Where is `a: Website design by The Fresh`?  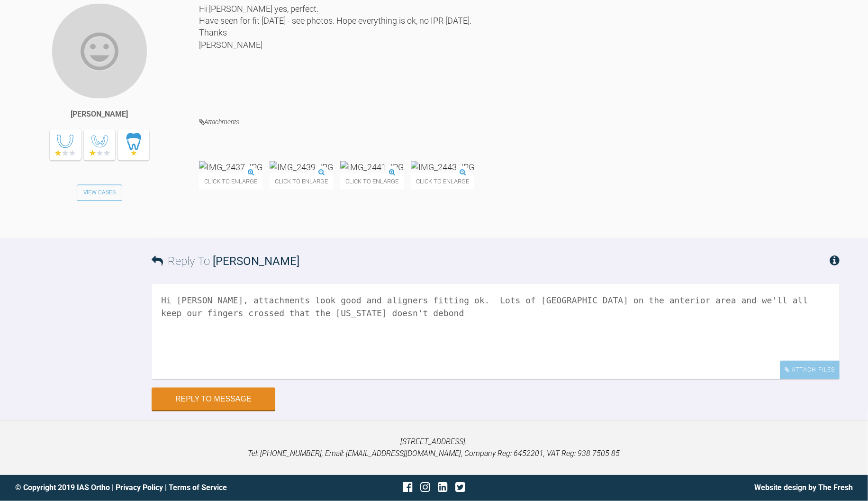 a: Website design by The Fresh is located at coordinates (804, 488).